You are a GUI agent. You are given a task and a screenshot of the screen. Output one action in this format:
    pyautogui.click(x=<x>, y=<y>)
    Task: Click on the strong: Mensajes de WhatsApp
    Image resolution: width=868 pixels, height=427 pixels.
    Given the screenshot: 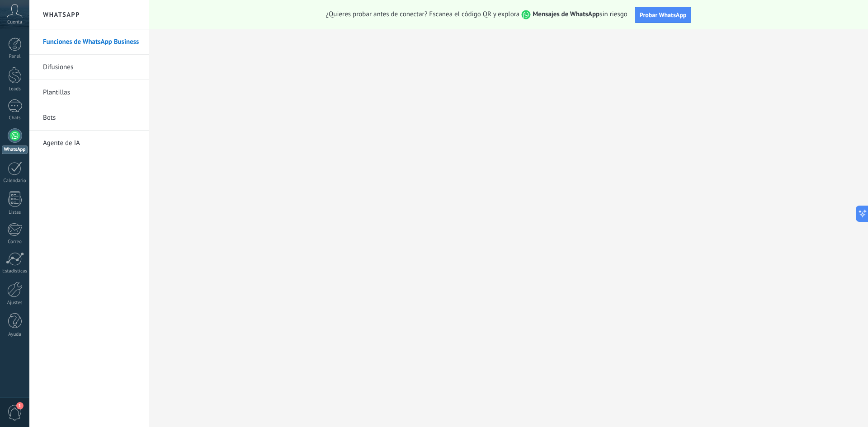 What is the action you would take?
    pyautogui.click(x=566, y=14)
    